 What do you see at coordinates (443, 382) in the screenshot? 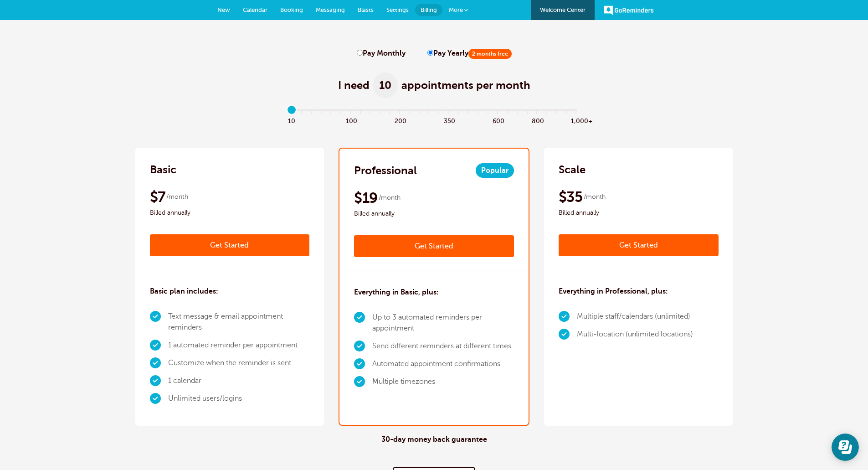
I see `li: Multiple timezones` at bounding box center [443, 382].